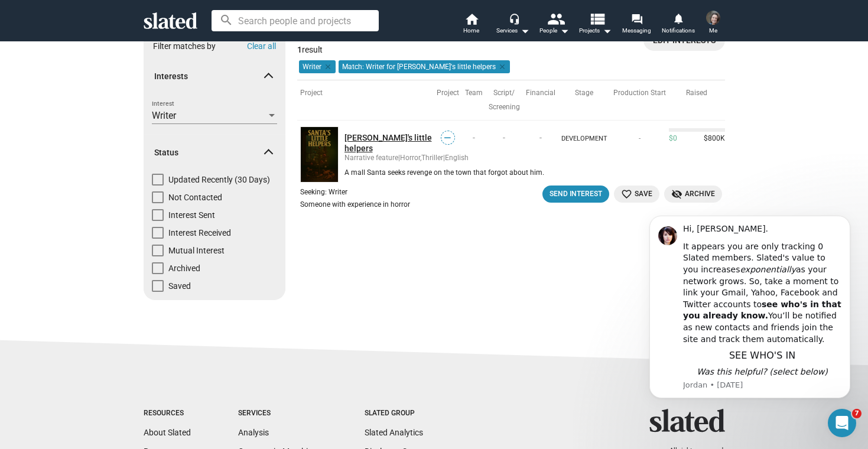 The image size is (868, 449). Describe the element at coordinates (713, 31) in the screenshot. I see `span: Me` at that location.